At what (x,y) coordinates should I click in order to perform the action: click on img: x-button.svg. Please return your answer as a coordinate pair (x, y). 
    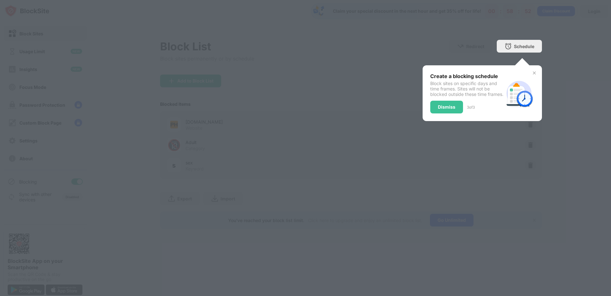
    Looking at the image, I should click on (535, 73).